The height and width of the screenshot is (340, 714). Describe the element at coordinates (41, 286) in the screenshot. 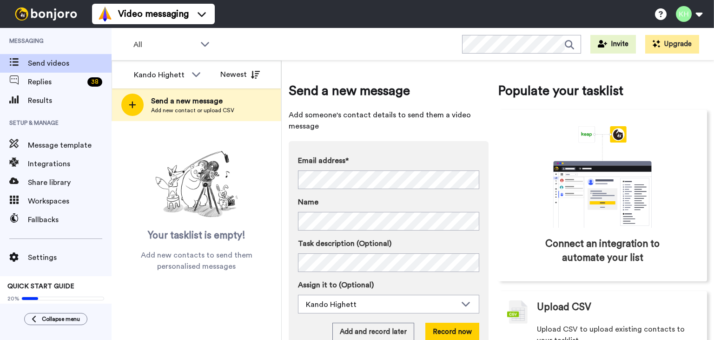

I see `span: QUICK START GUIDE` at that location.